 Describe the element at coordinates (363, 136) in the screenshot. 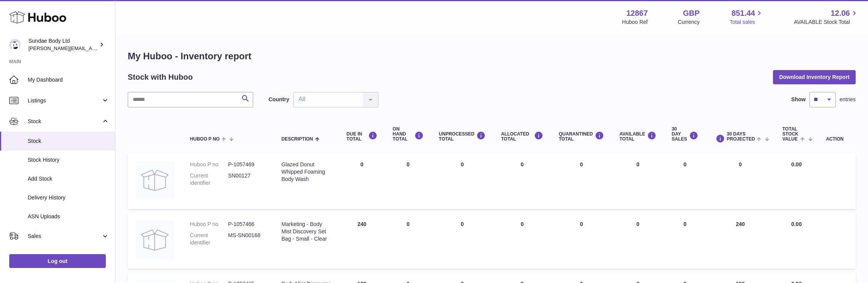

I see `div: DUE IN TOTAL` at that location.